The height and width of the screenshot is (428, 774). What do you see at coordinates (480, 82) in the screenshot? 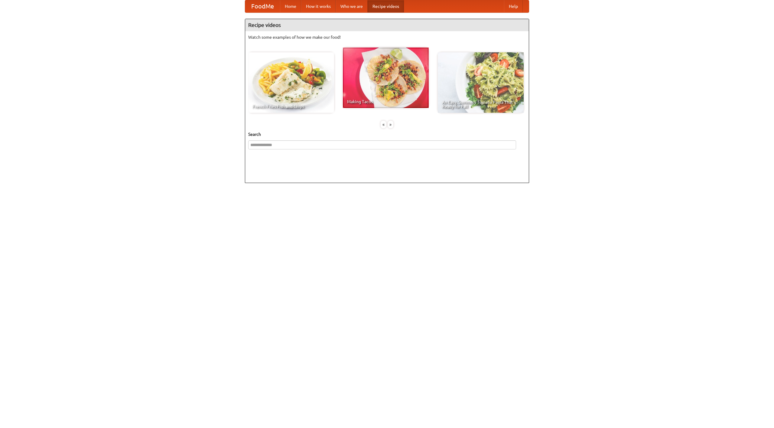
I see `a: An Easy, Summery Tomato Pasta That's Ready for Fall` at bounding box center [480, 82].